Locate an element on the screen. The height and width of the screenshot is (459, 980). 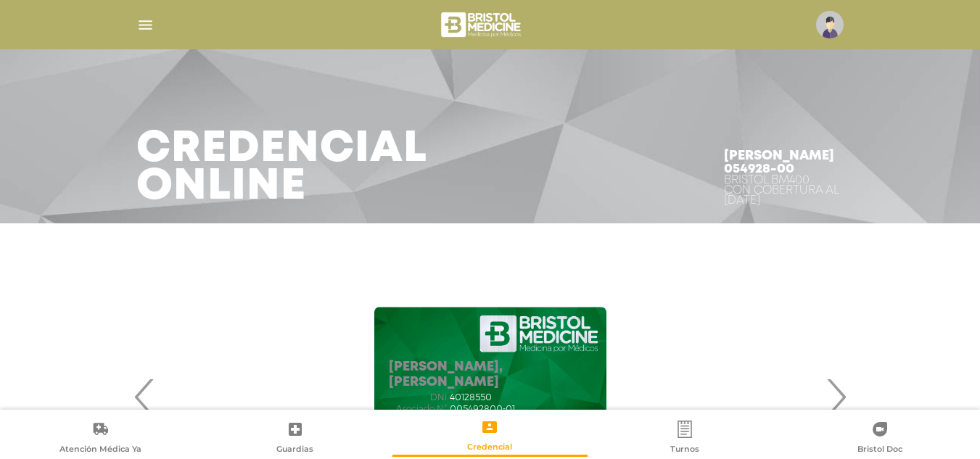
span: 005492800-01 is located at coordinates (482, 409).